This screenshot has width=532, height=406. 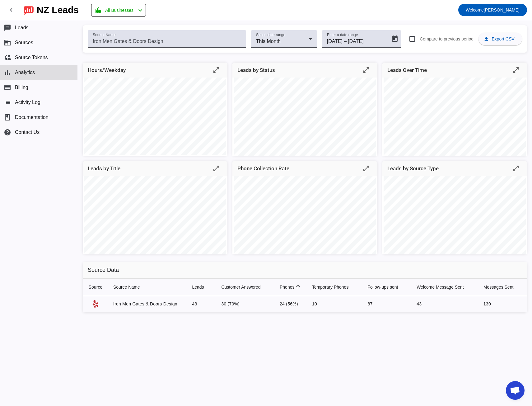 What do you see at coordinates (104, 35) in the screenshot?
I see `mat-label: Source Name` at bounding box center [104, 35].